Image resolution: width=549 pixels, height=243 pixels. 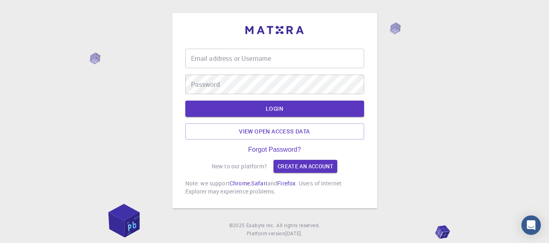 I want to click on button: LOGIN, so click(x=275, y=109).